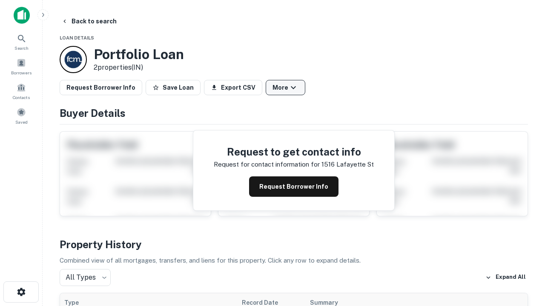 This screenshot has height=306, width=545. Describe the element at coordinates (505, 278) in the screenshot. I see `button: Expand All` at that location.